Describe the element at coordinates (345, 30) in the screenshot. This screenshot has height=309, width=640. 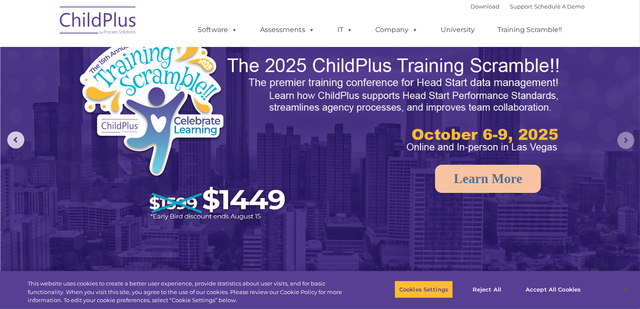
I see `a: IT` at that location.